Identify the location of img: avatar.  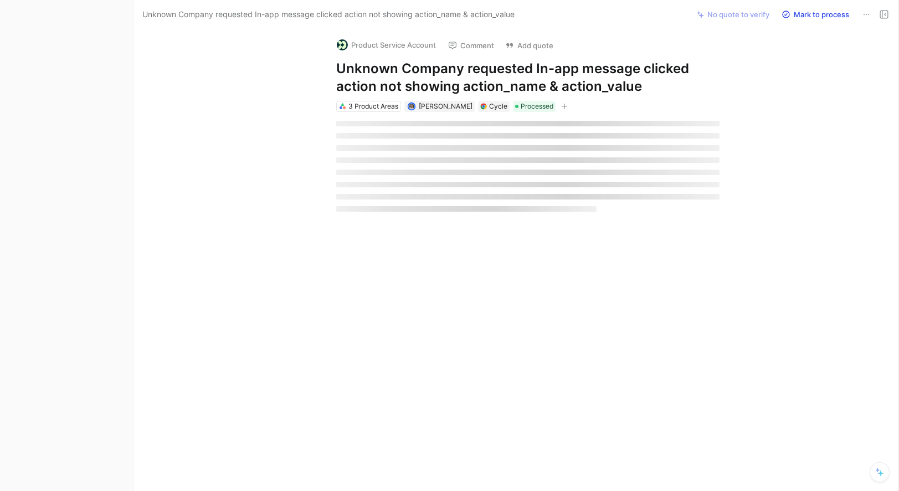
(412, 106).